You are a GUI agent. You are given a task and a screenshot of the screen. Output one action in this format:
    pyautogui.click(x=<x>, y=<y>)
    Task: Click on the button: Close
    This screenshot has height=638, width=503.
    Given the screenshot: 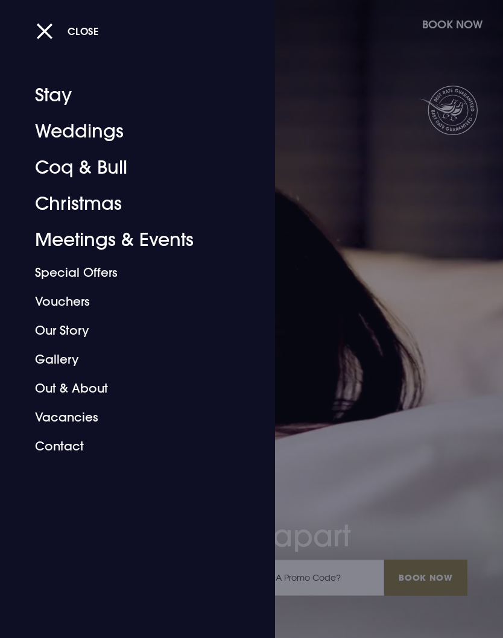 What is the action you would take?
    pyautogui.click(x=68, y=31)
    